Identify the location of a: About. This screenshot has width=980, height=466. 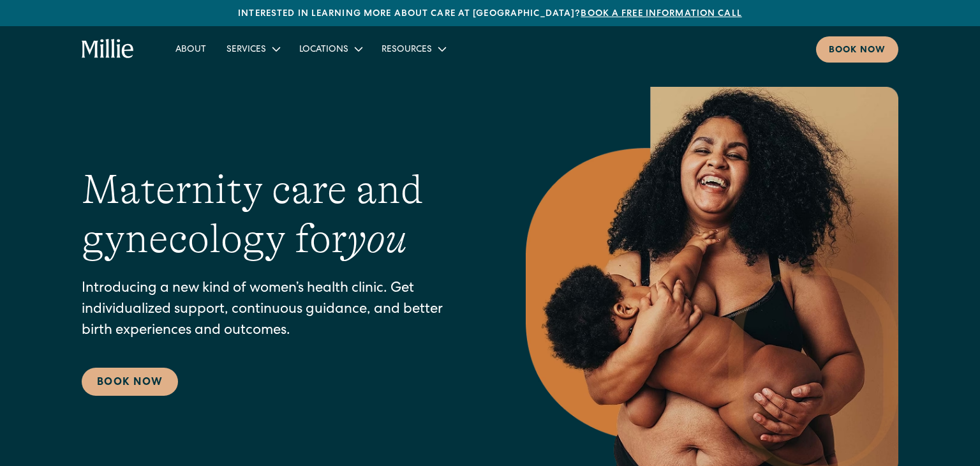
(191, 49).